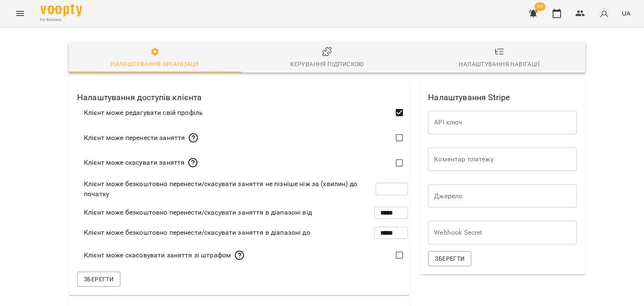 This screenshot has width=644, height=306. I want to click on div: Клієнт може перенести заняття, so click(141, 138).